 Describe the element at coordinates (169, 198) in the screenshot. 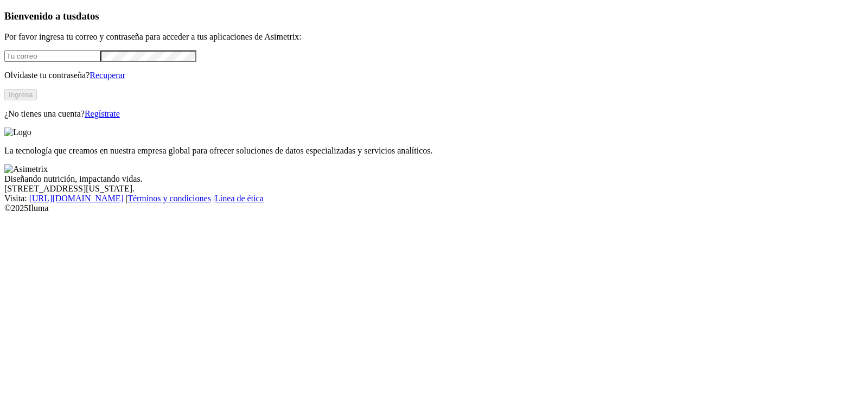

I see `a: Términos y condiciones` at that location.